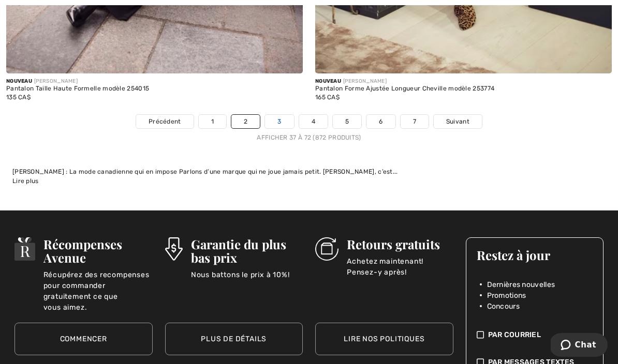  What do you see at coordinates (535, 255) in the screenshot?
I see `h3: Restez à jour` at bounding box center [535, 255].